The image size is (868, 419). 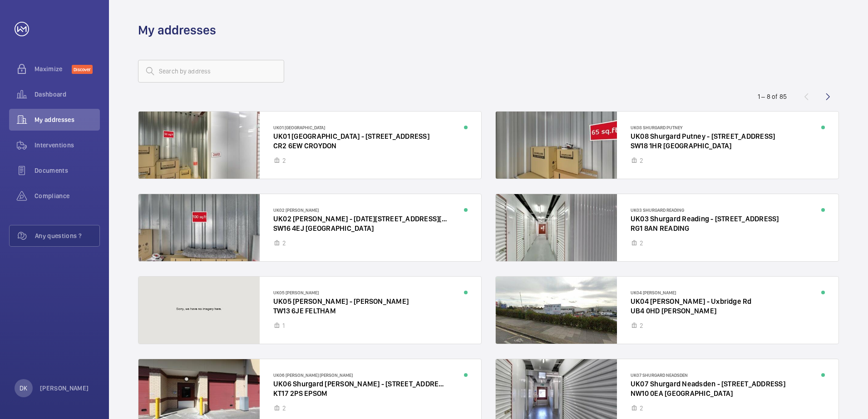 What do you see at coordinates (177, 30) in the screenshot?
I see `h1: My addresses` at bounding box center [177, 30].